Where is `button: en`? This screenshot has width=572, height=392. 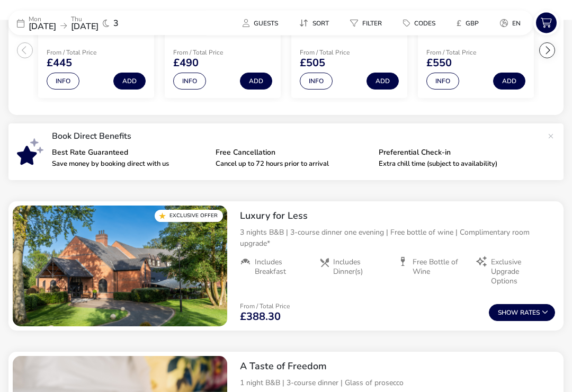 button: en is located at coordinates (511, 23).